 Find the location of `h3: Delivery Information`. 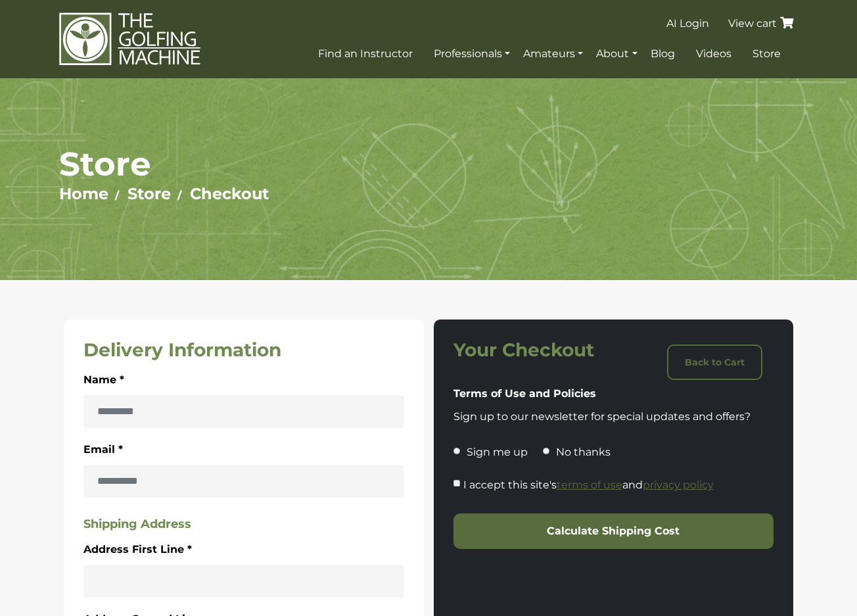

h3: Delivery Information is located at coordinates (243, 351).